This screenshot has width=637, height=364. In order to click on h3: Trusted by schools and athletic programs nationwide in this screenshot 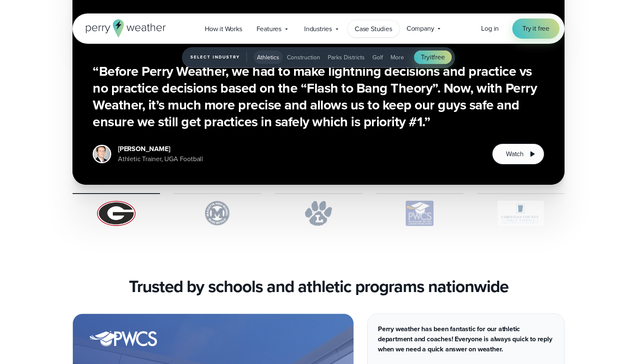, I will do `click(318, 286)`.